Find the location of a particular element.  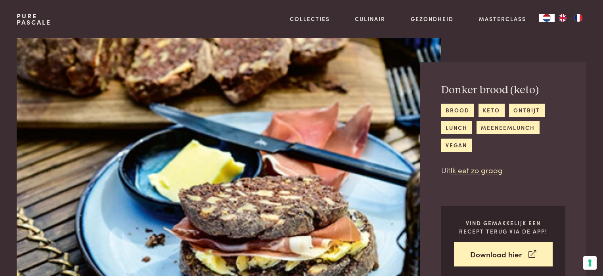

p: Vind gemakkelijk een recept terug via de app! is located at coordinates (503, 226).